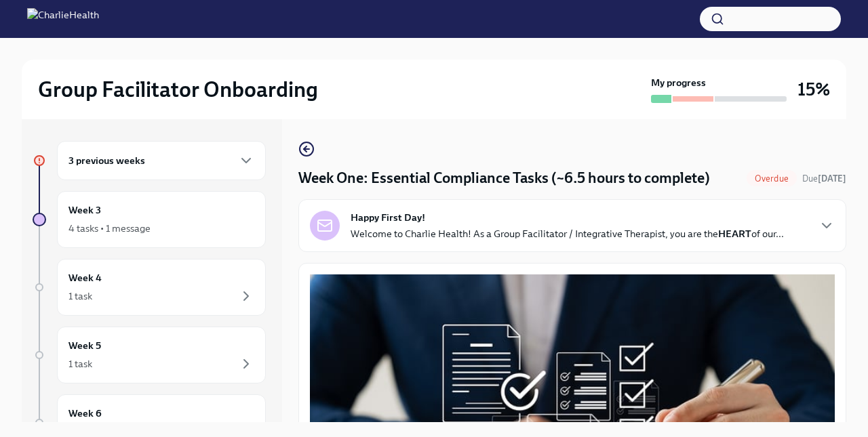 The width and height of the screenshot is (868, 437). Describe the element at coordinates (106, 161) in the screenshot. I see `h6: 3 previous weeks` at that location.